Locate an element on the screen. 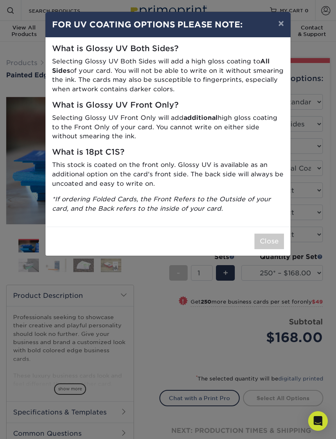 Image resolution: width=336 pixels, height=439 pixels. i: *If ordering Folded Cards, the Front Refers to the Outside of your card, and the Back refers to t... is located at coordinates (161, 204).